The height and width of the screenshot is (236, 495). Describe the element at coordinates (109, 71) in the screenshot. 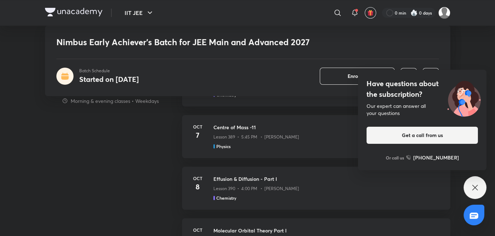

I see `p: Batch Schedule` at that location.